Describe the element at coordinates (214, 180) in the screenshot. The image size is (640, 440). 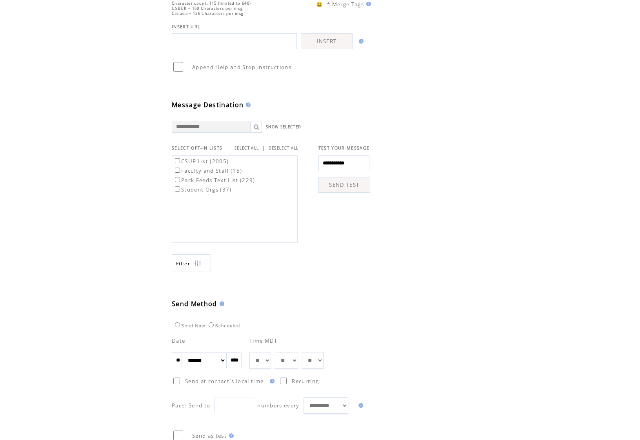
I see `label: Pack Feeds Text List (229)` at that location.